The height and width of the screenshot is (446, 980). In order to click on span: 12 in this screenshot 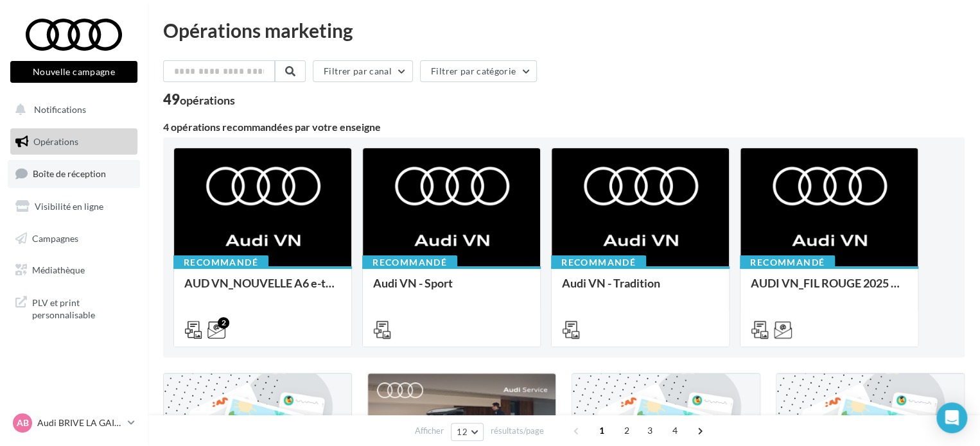, I will do `click(461, 432)`.